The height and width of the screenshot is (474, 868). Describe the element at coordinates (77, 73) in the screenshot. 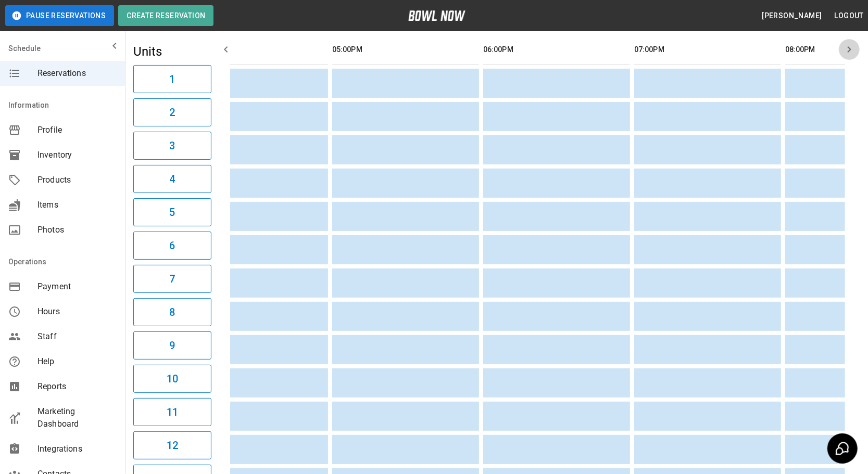

I see `span: Reservations` at that location.